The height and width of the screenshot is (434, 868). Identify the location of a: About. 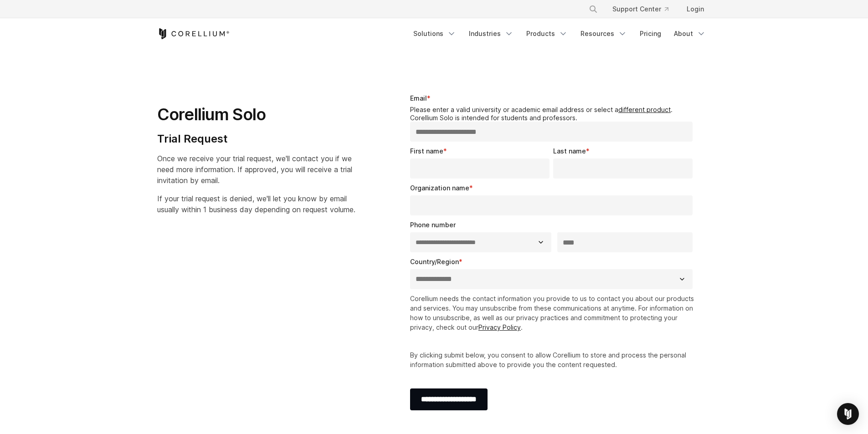
(690, 33).